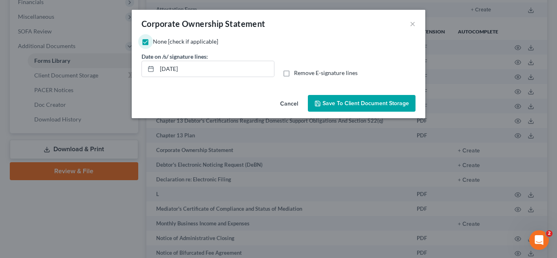  Describe the element at coordinates (289, 104) in the screenshot. I see `button: Cancel` at that location.